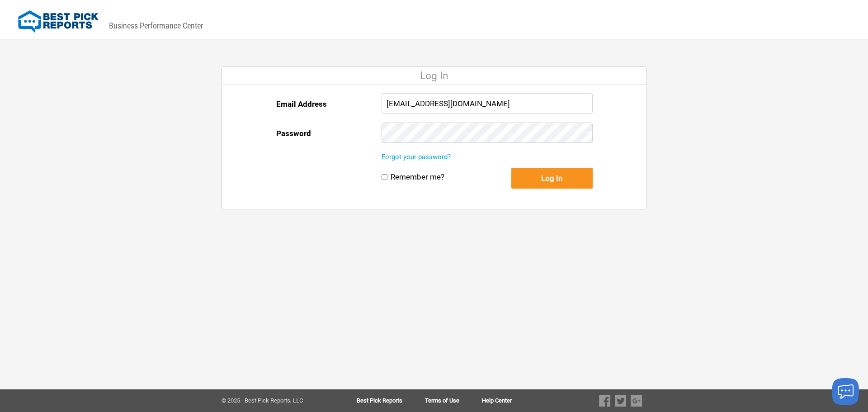 This screenshot has width=868, height=412. I want to click on div: © 2025 - Best Pick Reports, LLC, so click(274, 401).